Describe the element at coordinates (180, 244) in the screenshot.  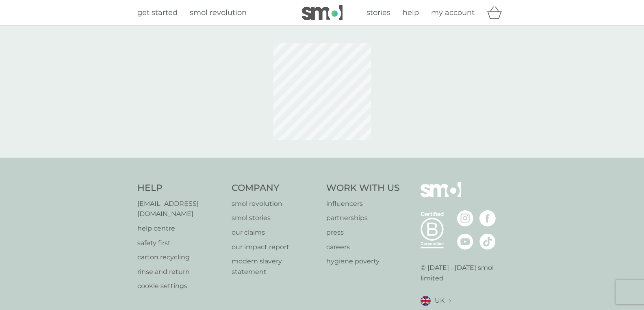
I see `p: safety first` at that location.